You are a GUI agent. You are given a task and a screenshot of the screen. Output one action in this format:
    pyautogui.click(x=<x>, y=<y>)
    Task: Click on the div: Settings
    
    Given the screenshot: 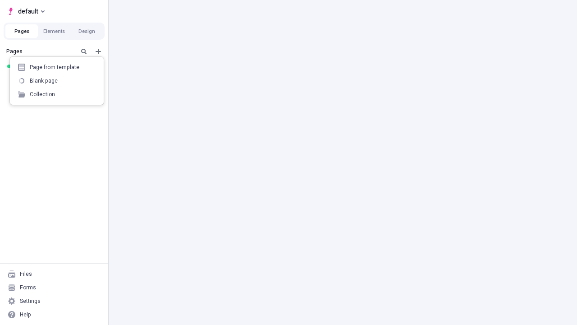 What is the action you would take?
    pyautogui.click(x=30, y=301)
    